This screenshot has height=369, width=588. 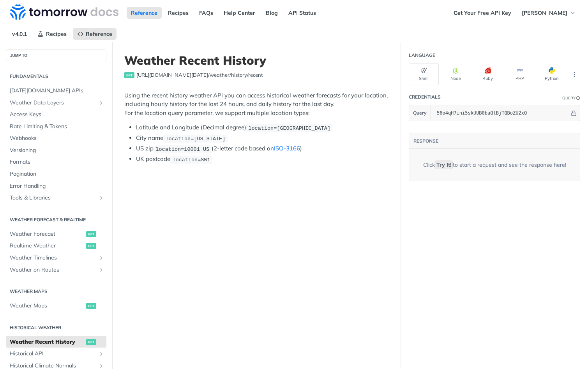 What do you see at coordinates (47, 246) in the screenshot?
I see `span: Realtime Weather` at bounding box center [47, 246].